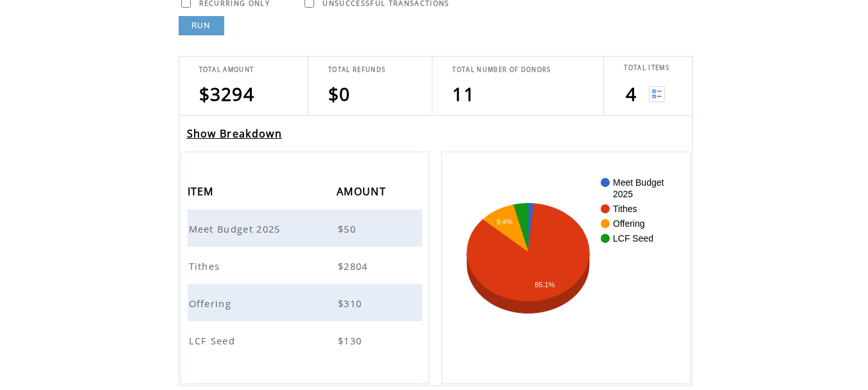  Describe the element at coordinates (236, 229) in the screenshot. I see `span: Meet Budget 2025` at that location.